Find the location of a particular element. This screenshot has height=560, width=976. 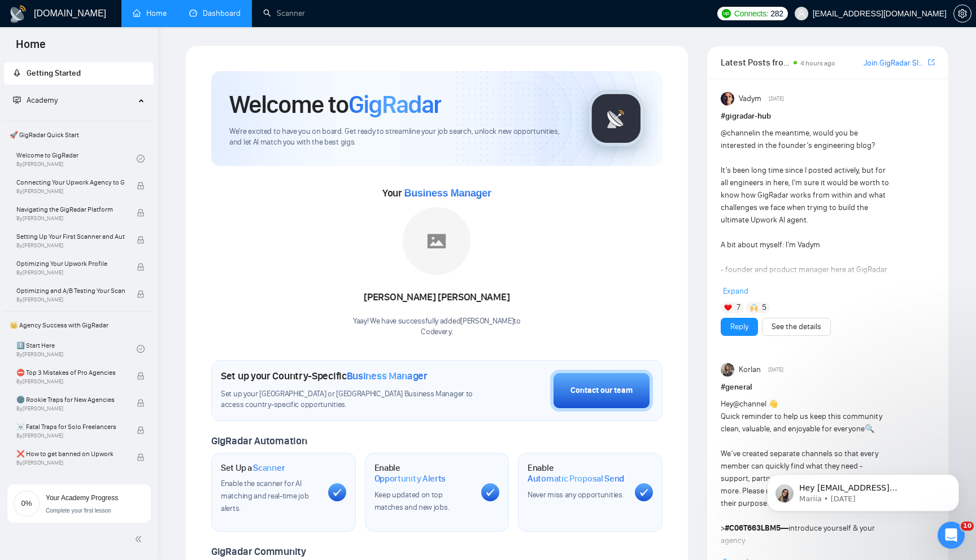

span: GigRadar Automation is located at coordinates (258, 441).